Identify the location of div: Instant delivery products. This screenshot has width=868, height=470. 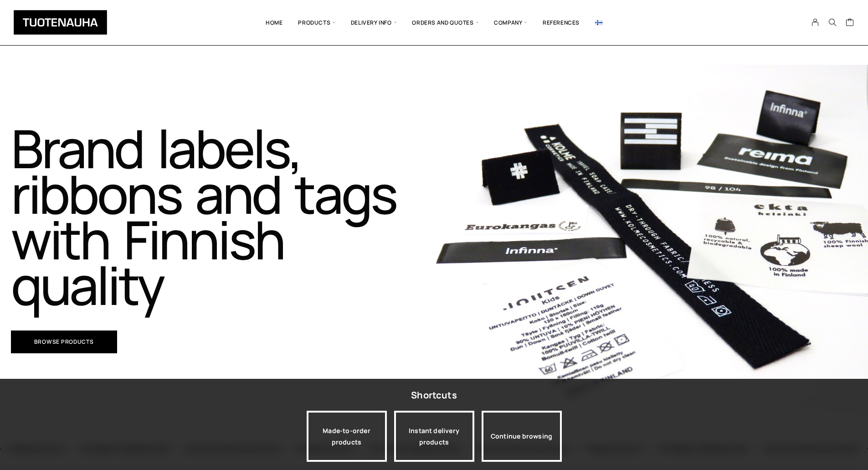
(434, 436).